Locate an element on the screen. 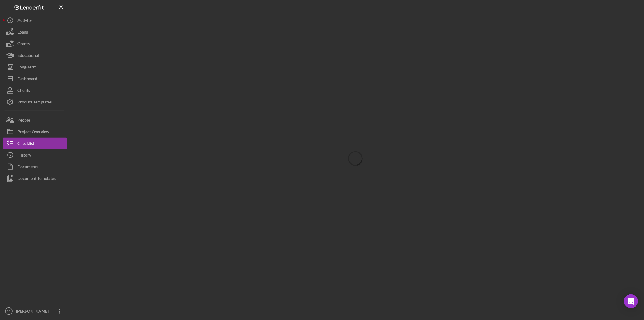 The width and height of the screenshot is (644, 320). button: Loans is located at coordinates (35, 32).